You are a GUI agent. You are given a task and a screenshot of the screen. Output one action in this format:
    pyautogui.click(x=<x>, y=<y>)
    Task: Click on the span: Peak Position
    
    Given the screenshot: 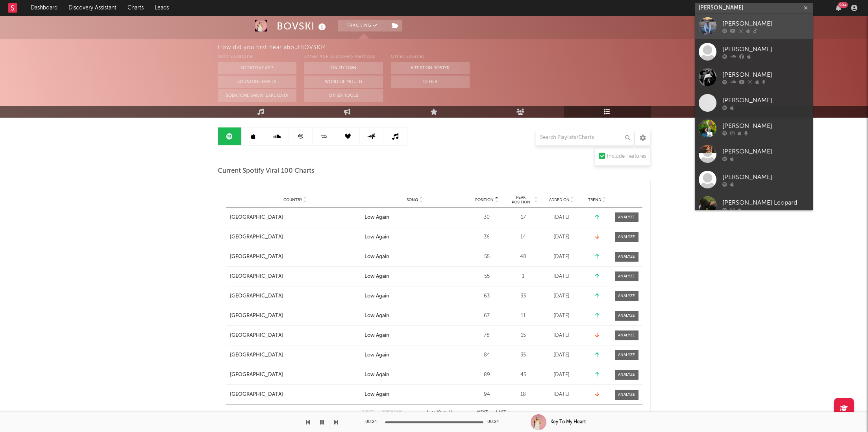 What is the action you would take?
    pyautogui.click(x=521, y=200)
    